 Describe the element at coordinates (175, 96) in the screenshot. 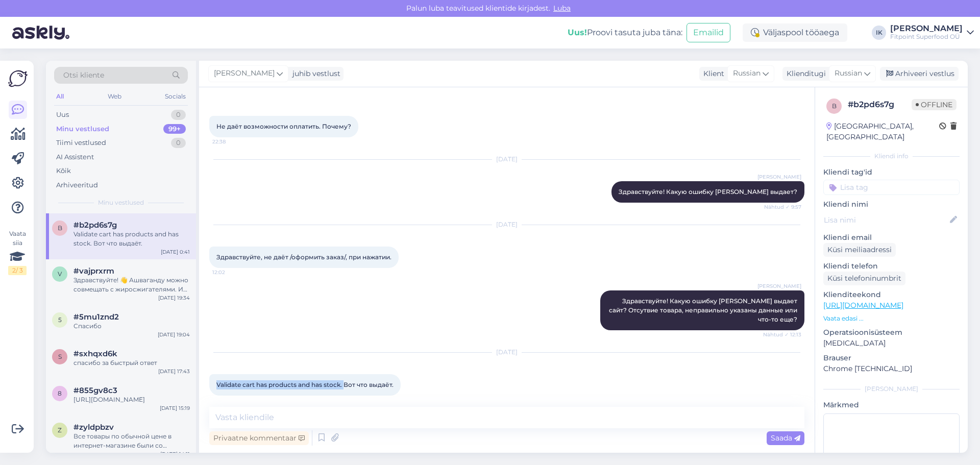

I see `div: Socials` at that location.